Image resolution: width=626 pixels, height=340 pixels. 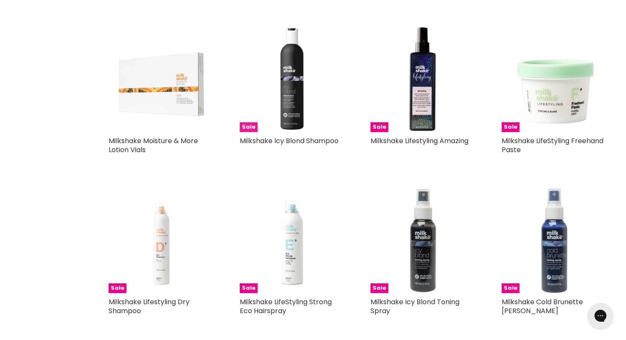 What do you see at coordinates (17, 16) in the screenshot?
I see `button: Gorgias live chat` at bounding box center [17, 16].